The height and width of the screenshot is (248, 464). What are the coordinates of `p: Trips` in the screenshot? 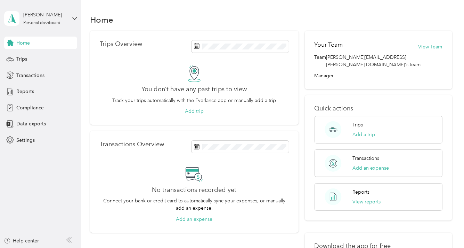 It's located at (358, 125).